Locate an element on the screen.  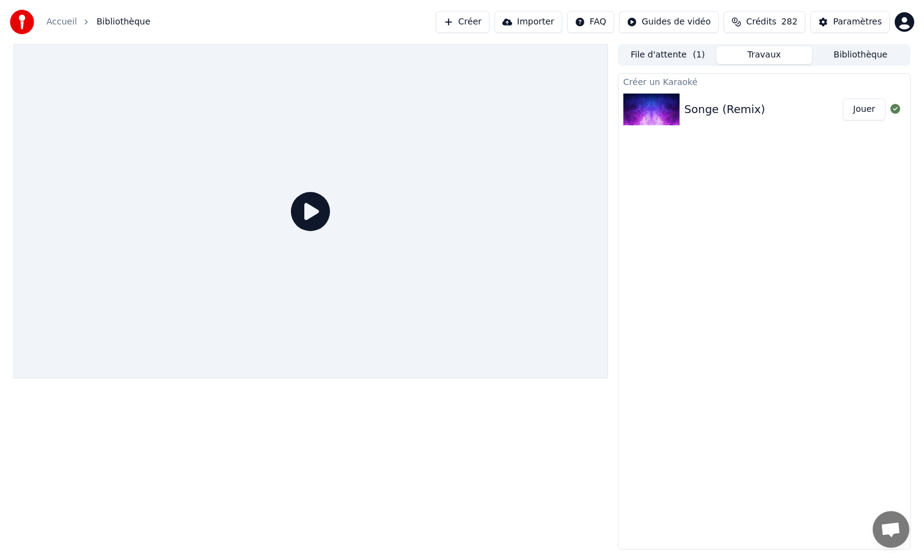
div: Créer un Karaoké is located at coordinates (764, 81).